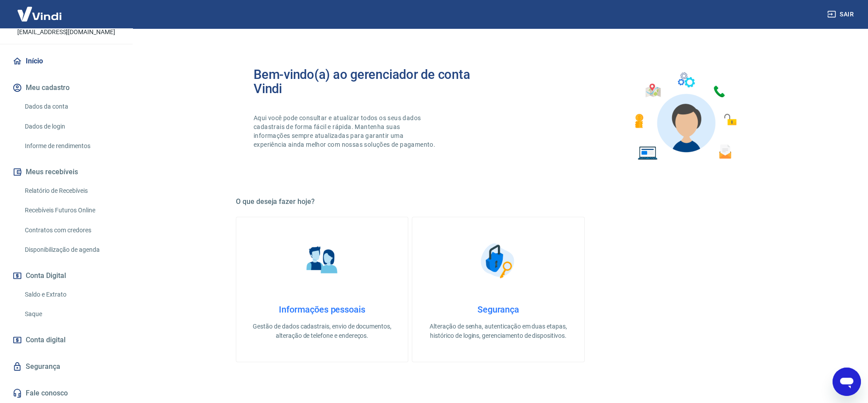 The image size is (868, 403). Describe the element at coordinates (71, 294) in the screenshot. I see `a: Saldo e Extrato` at that location.